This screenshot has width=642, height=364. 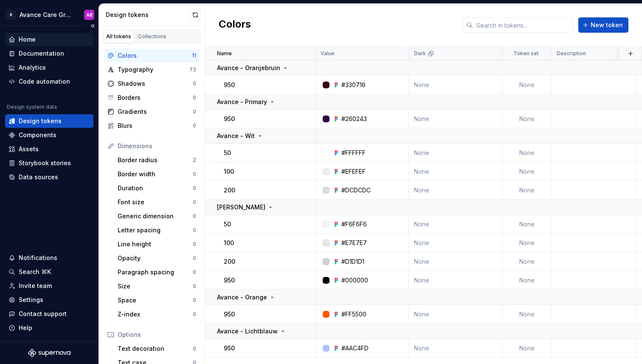 I want to click on div: Dimensions, so click(x=156, y=146).